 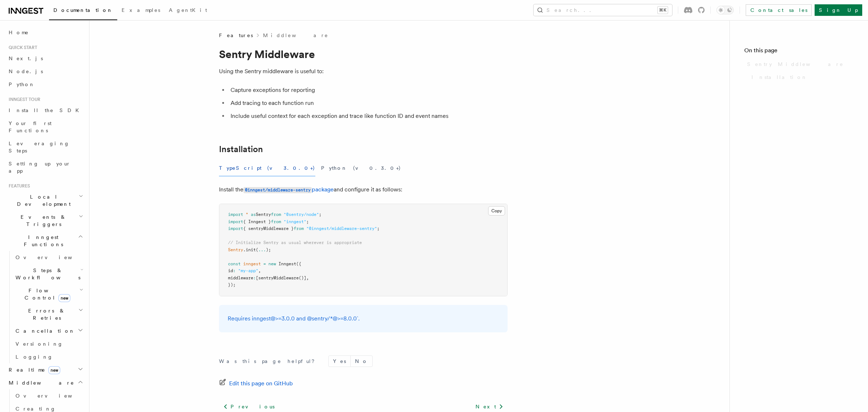 What do you see at coordinates (663, 10) in the screenshot?
I see `kbd: ⌘K` at bounding box center [663, 10].